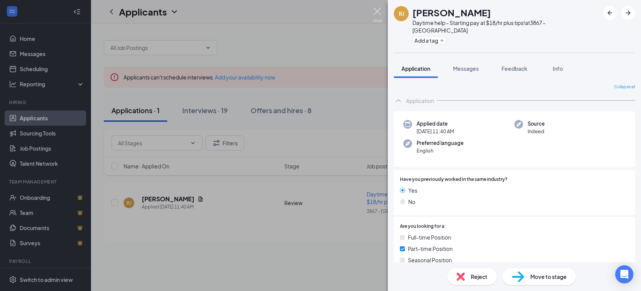  I want to click on button: PlusAdd a tag, so click(429, 40).